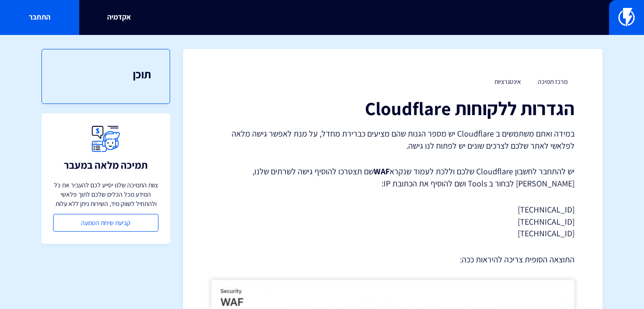 The width and height of the screenshot is (644, 309). What do you see at coordinates (392, 177) in the screenshot?
I see `p: יש להתחבר לחשבון Cloudflare שלכם וללכת לעמוד שנקרא שם תצטרכו להוסיף גישה לשרתים שלנו, [PERSON_NAM...` at bounding box center [392, 177].